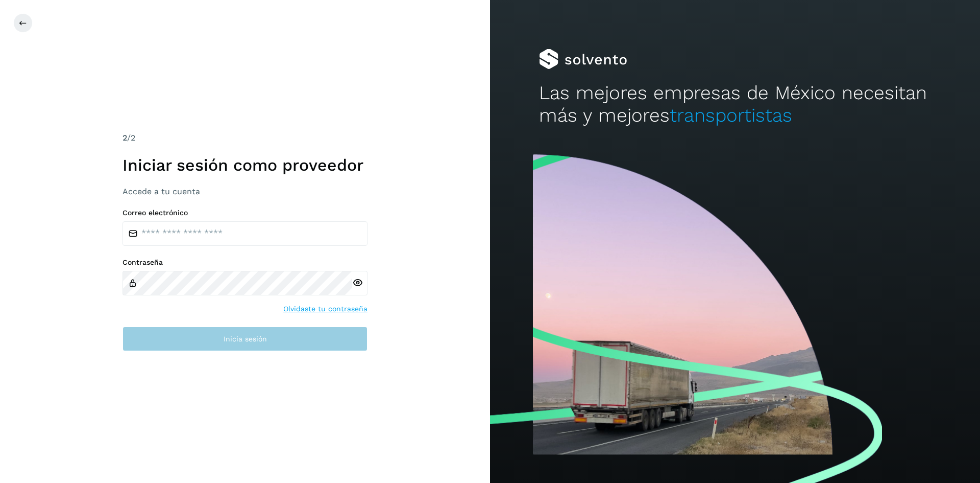  I want to click on h1: Iniciar sesión como proveedor, so click(245, 165).